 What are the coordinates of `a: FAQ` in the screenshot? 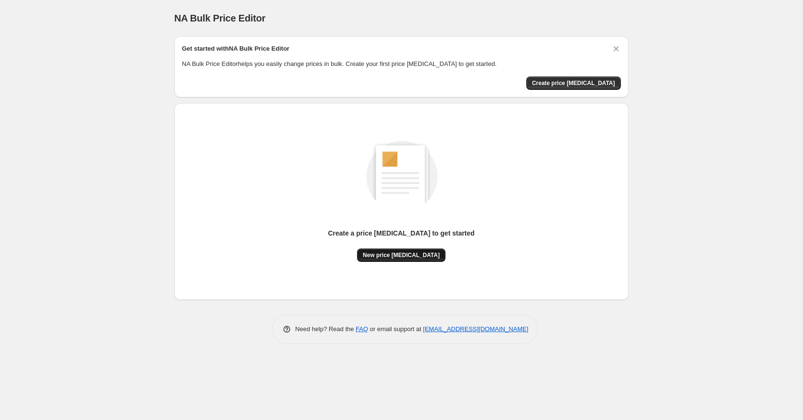 It's located at (362, 329).